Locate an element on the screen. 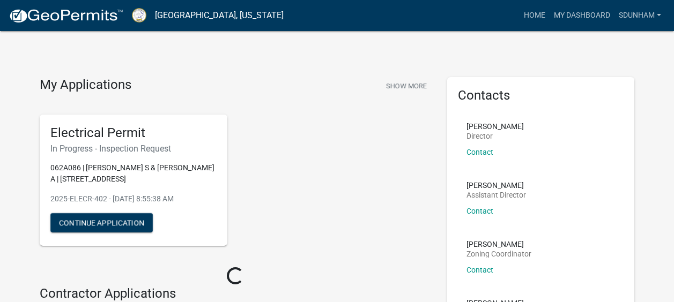  a: Home is located at coordinates (535, 16).